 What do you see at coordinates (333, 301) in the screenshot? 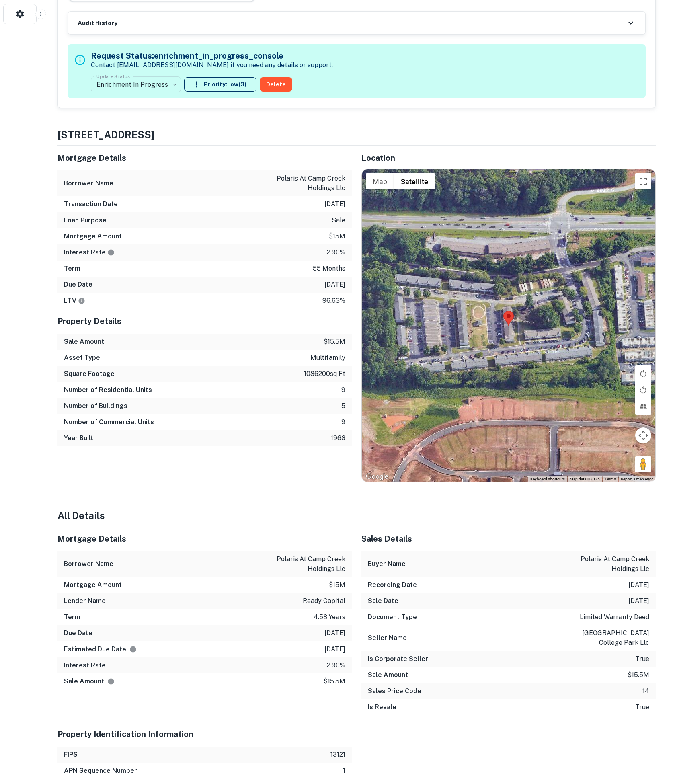
I see `p: 96.63%` at bounding box center [333, 301].